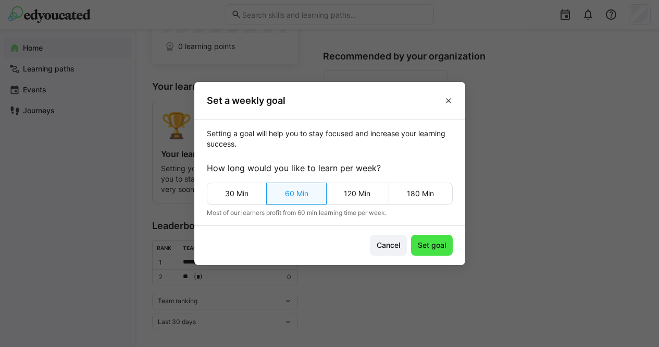 Image resolution: width=659 pixels, height=347 pixels. Describe the element at coordinates (330, 213) in the screenshot. I see `span: Most of our learners profit from 60 min learning time per week.` at that location.